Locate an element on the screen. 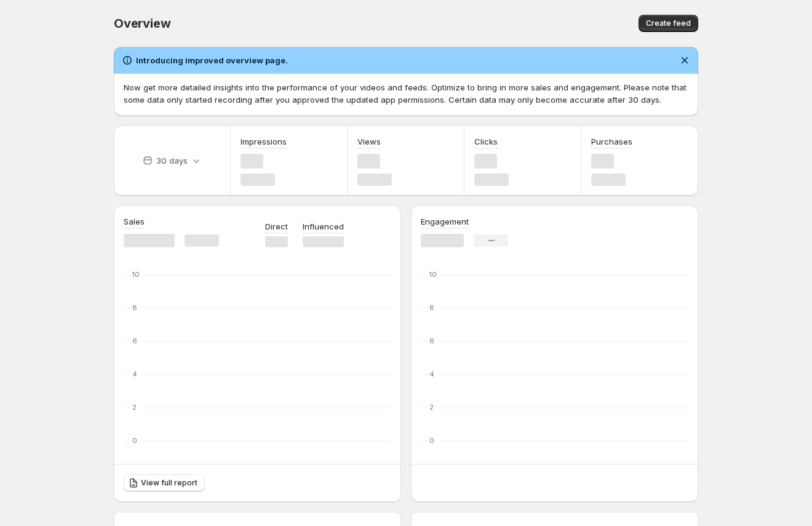 This screenshot has height=526, width=812. button: Create feed is located at coordinates (668, 23).